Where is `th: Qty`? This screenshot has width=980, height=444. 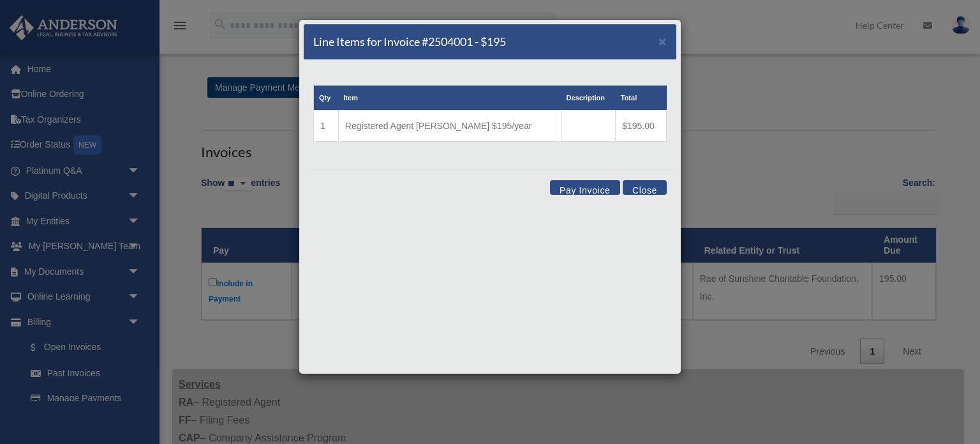
th: Qty is located at coordinates (326, 98).